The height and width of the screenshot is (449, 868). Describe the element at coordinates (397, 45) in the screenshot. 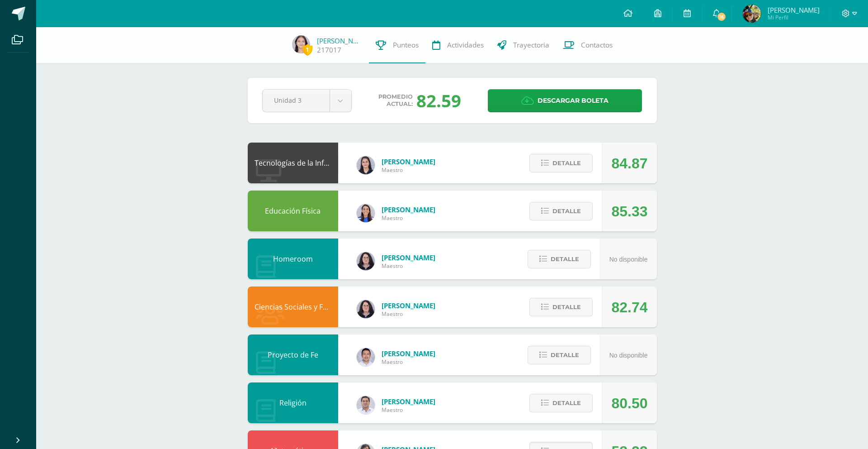

I see `a: Punteos` at that location.